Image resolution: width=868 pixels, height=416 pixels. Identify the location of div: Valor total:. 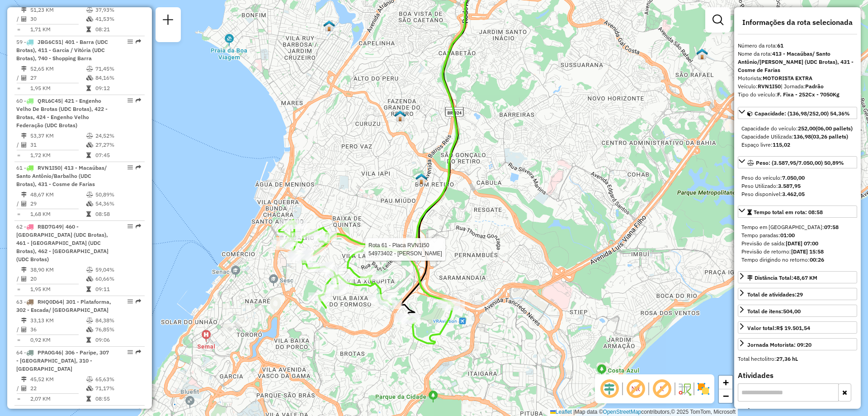
(779, 328).